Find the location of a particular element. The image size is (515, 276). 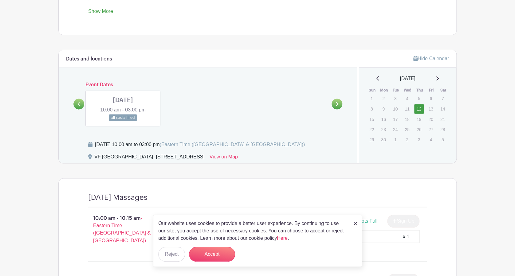

p: 21 is located at coordinates (443, 119).